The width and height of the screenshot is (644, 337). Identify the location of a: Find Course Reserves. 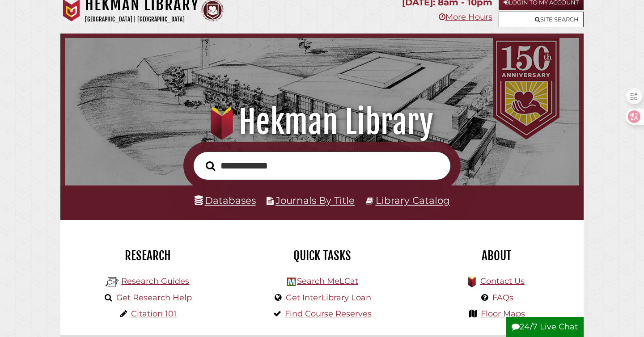
(328, 314).